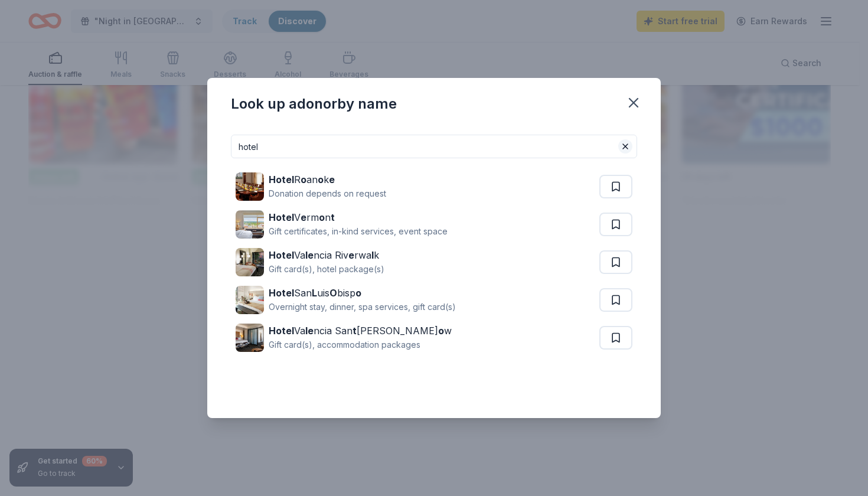 Image resolution: width=868 pixels, height=496 pixels. What do you see at coordinates (250, 224) in the screenshot?
I see `img: Image for Hotel Vermont` at bounding box center [250, 224].